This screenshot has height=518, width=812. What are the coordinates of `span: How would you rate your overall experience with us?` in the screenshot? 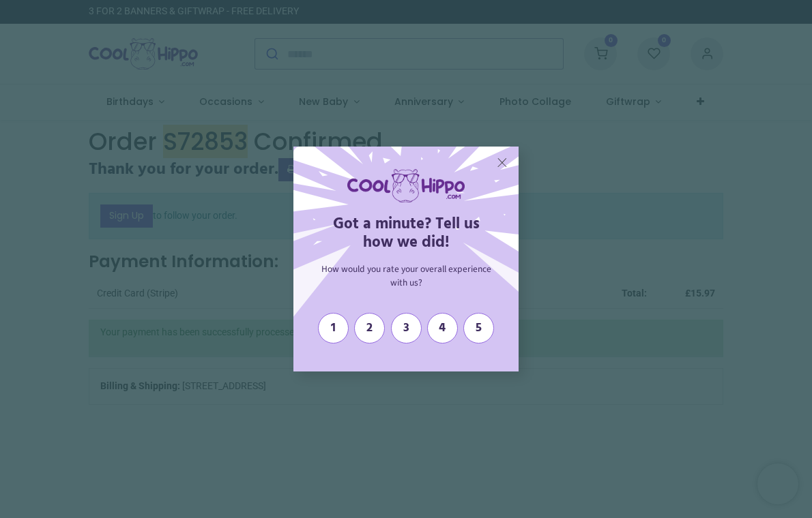 It's located at (406, 276).